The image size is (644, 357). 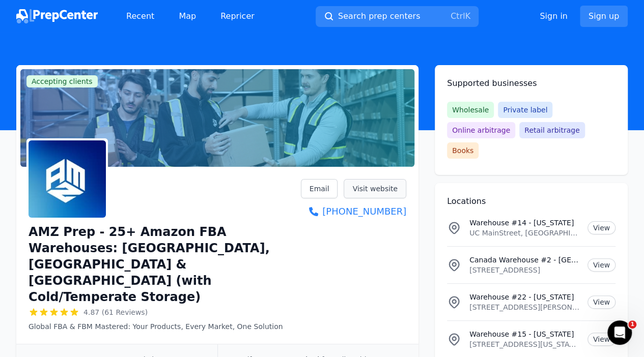 What do you see at coordinates (116, 312) in the screenshot?
I see `span: 4.87 (61 Reviews)` at bounding box center [116, 312].